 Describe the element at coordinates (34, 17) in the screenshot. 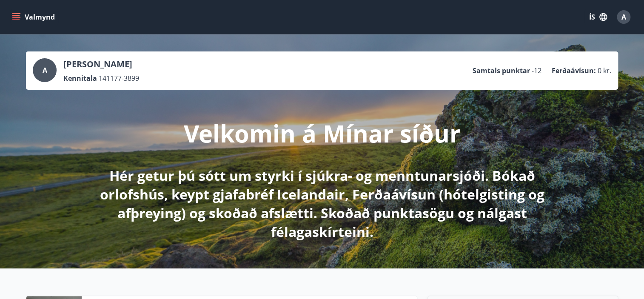

I see `button: menu` at that location.